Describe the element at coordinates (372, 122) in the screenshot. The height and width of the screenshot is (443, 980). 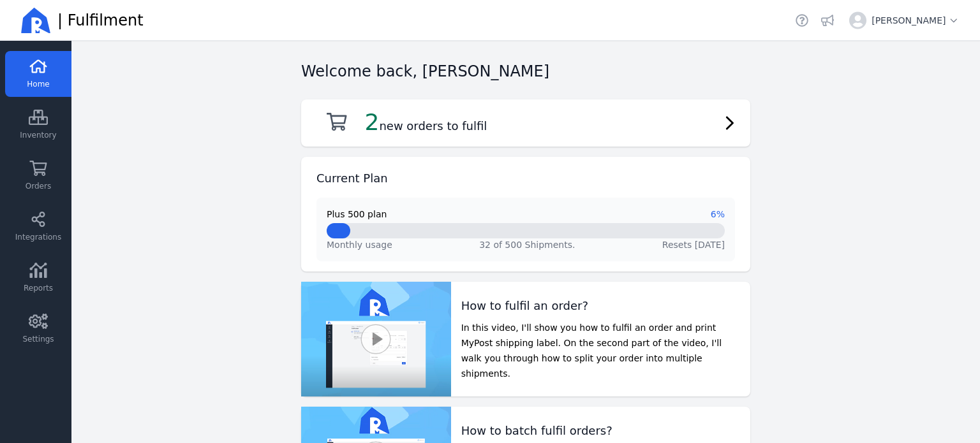
I see `span: 2` at that location.